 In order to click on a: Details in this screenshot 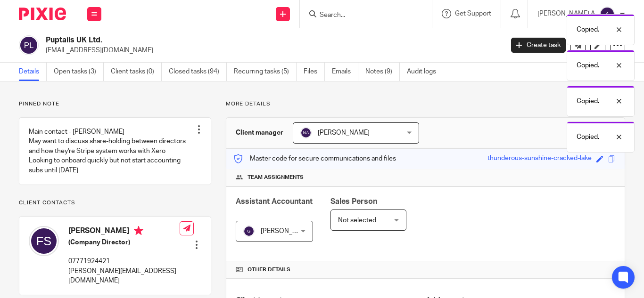, I will do `click(33, 71)`.